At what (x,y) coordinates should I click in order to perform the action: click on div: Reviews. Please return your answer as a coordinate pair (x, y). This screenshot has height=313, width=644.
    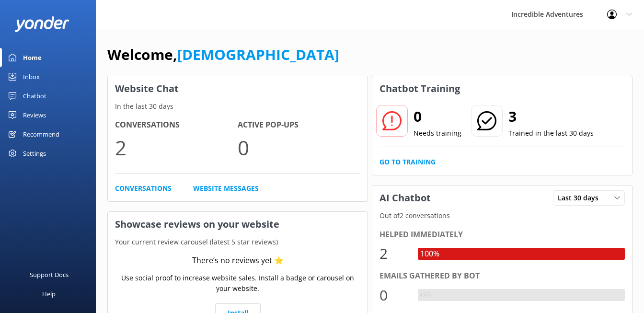
    Looking at the image, I should click on (35, 115).